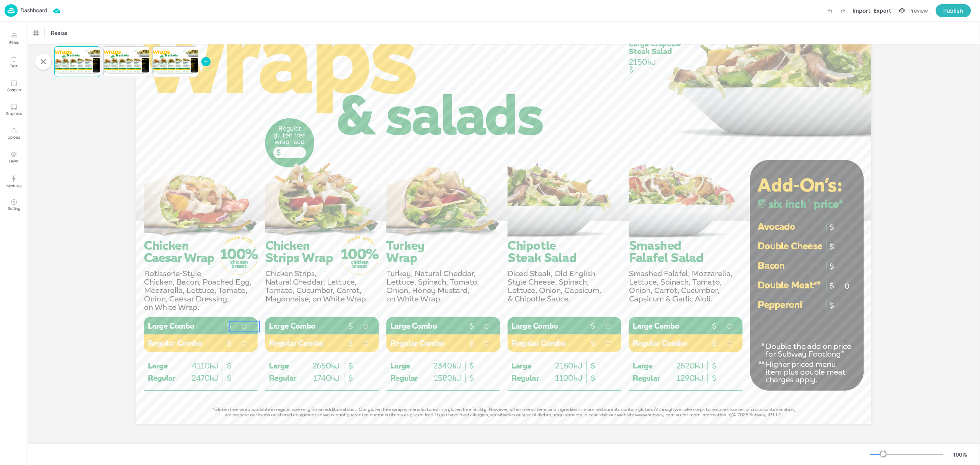 The height and width of the screenshot is (465, 980). Describe the element at coordinates (862, 10) in the screenshot. I see `div: Import` at that location.